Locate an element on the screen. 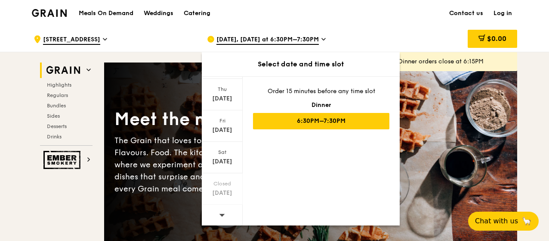 The width and height of the screenshot is (549, 241). div: The Grain that loves to play. With ingredients. Flavours. Food. The kitchen is our happy place, w... is located at coordinates (213, 164).